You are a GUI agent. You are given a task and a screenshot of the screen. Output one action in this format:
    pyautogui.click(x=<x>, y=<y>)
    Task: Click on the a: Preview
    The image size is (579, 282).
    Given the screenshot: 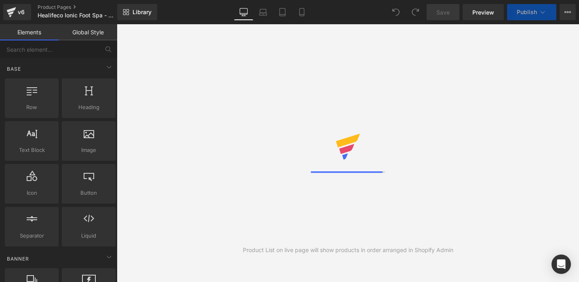 What is the action you would take?
    pyautogui.click(x=483, y=12)
    